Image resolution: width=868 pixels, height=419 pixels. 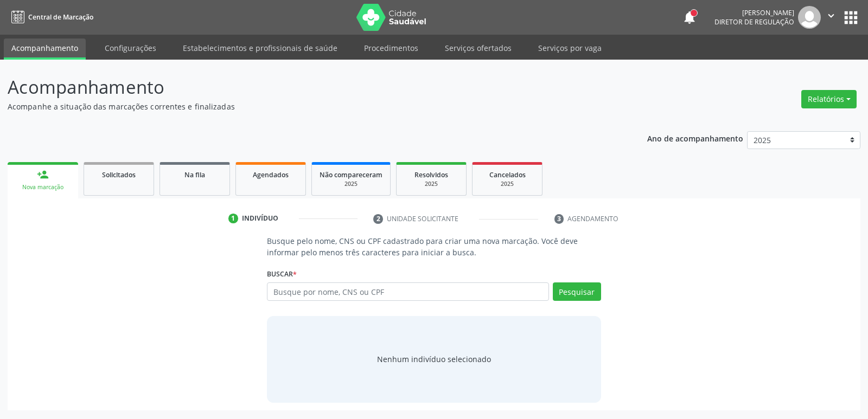 I want to click on p: Ano de acompanhamento, so click(x=695, y=138).